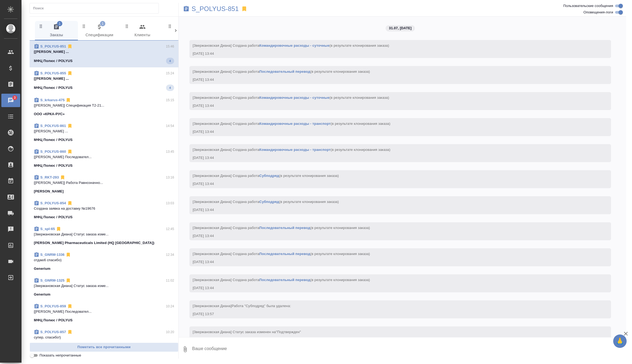  Describe the element at coordinates (170, 152) in the screenshot. I see `p: 13:45` at that location.